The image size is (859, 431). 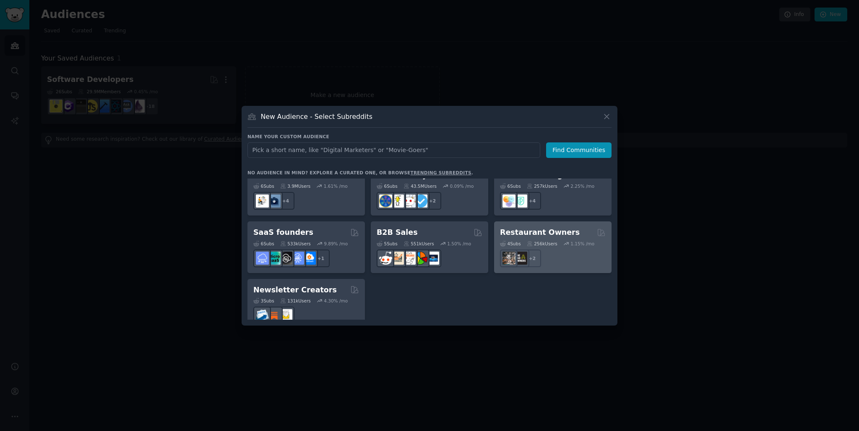 What do you see at coordinates (274, 315) in the screenshot?
I see `img: Substack` at bounding box center [274, 315].